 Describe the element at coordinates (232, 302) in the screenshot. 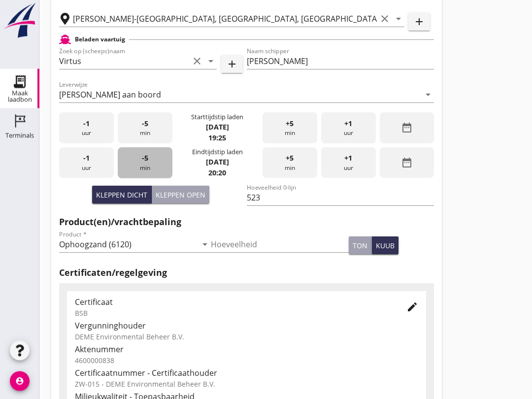

I see `div: Certificaat` at that location.